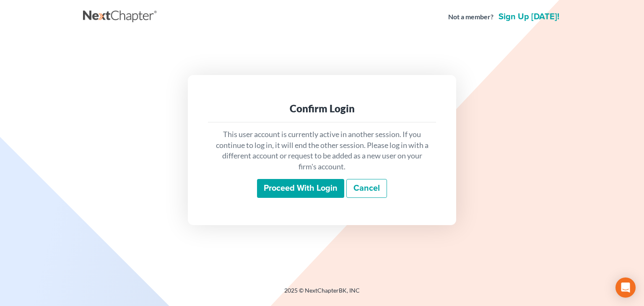 The width and height of the screenshot is (644, 306). I want to click on div: 2025 © NextChapterBK, INC, so click(322, 294).